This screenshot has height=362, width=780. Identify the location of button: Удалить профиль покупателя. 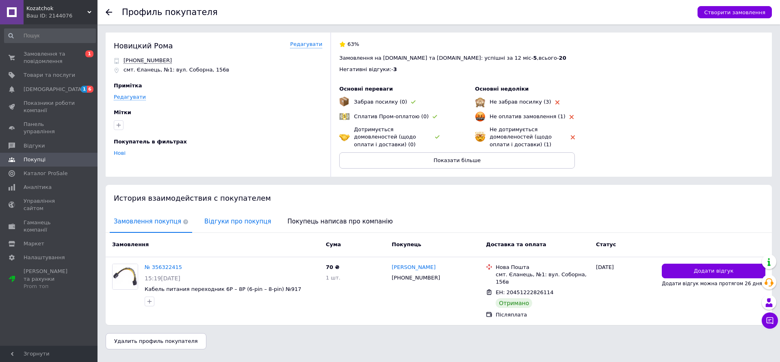
(156, 341).